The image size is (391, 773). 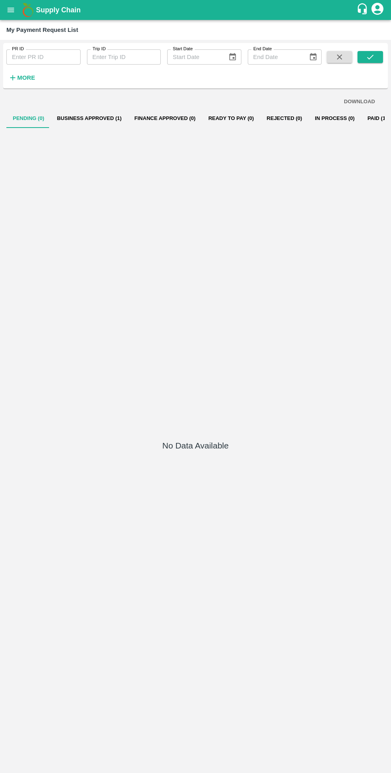 I want to click on div: customer-support, so click(x=363, y=10).